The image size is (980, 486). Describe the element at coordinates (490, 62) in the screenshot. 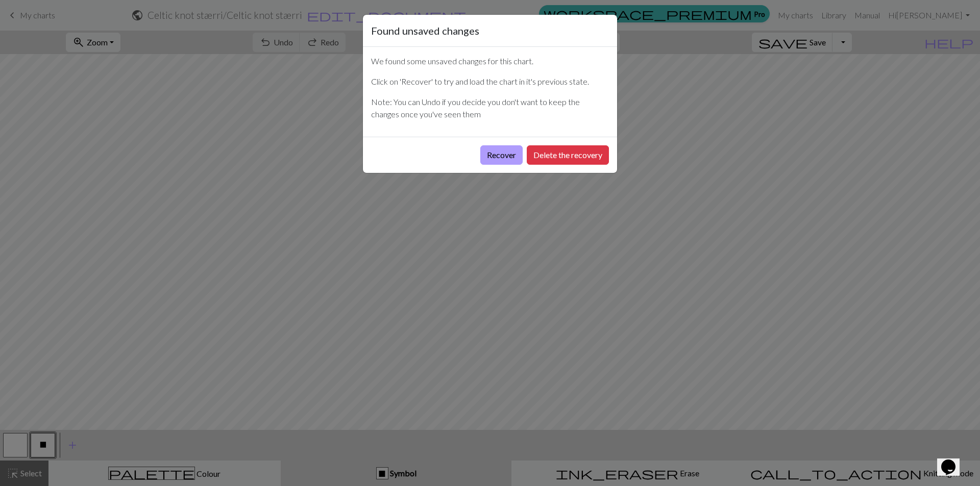

I see `p: We found some unsaved changes for this chart.` at that location.